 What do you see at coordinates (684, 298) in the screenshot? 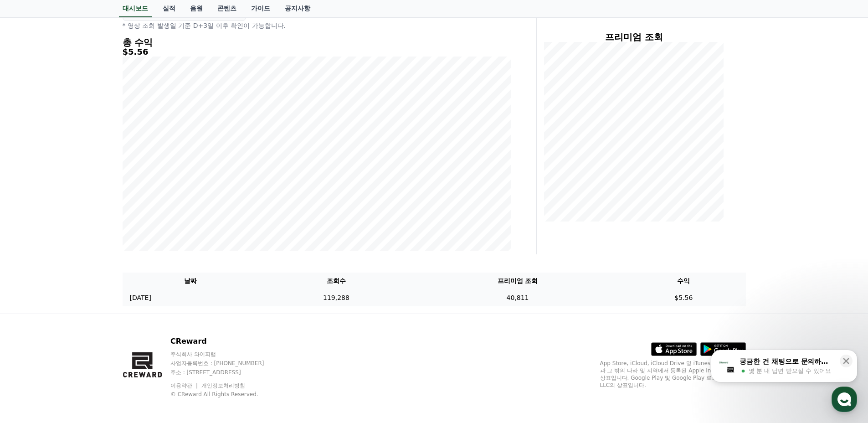
I see `td: $5.56` at bounding box center [684, 298].